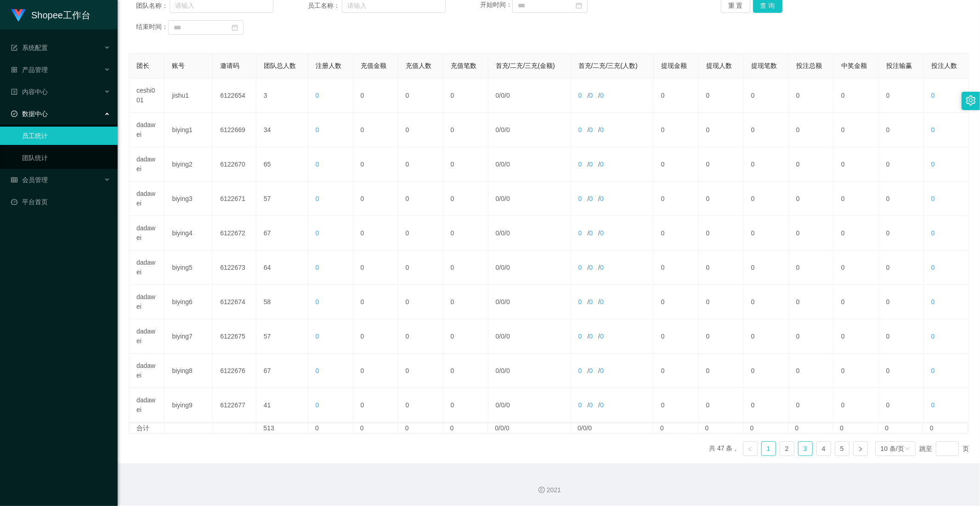 The width and height of the screenshot is (980, 506). What do you see at coordinates (234, 371) in the screenshot?
I see `td: 6122676` at bounding box center [234, 371].